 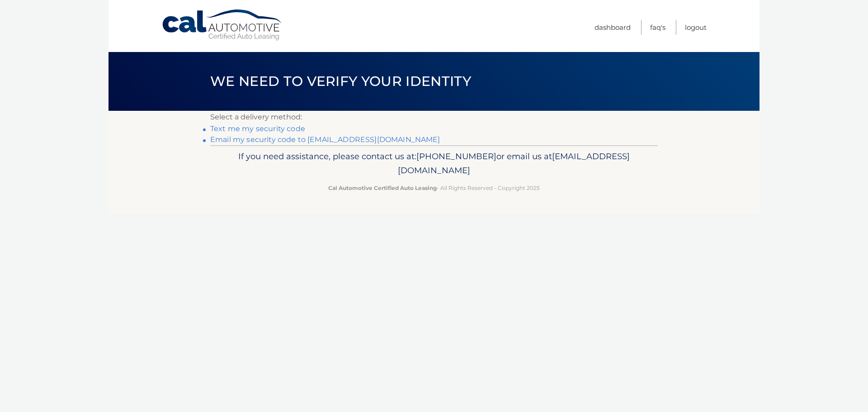 What do you see at coordinates (434, 164) in the screenshot?
I see `p: If you need assistance, please contact us at: or email us at` at bounding box center [434, 164].